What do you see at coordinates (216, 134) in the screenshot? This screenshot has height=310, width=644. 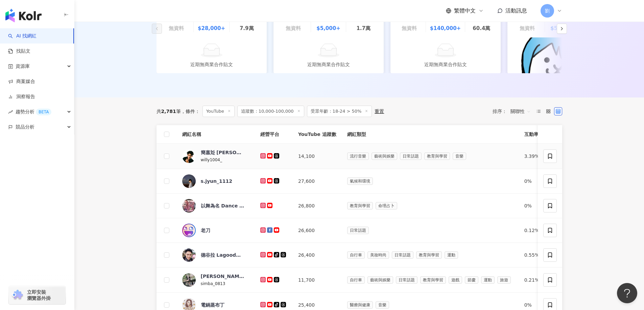 I see `th: 網紅名稱` at bounding box center [216, 134].